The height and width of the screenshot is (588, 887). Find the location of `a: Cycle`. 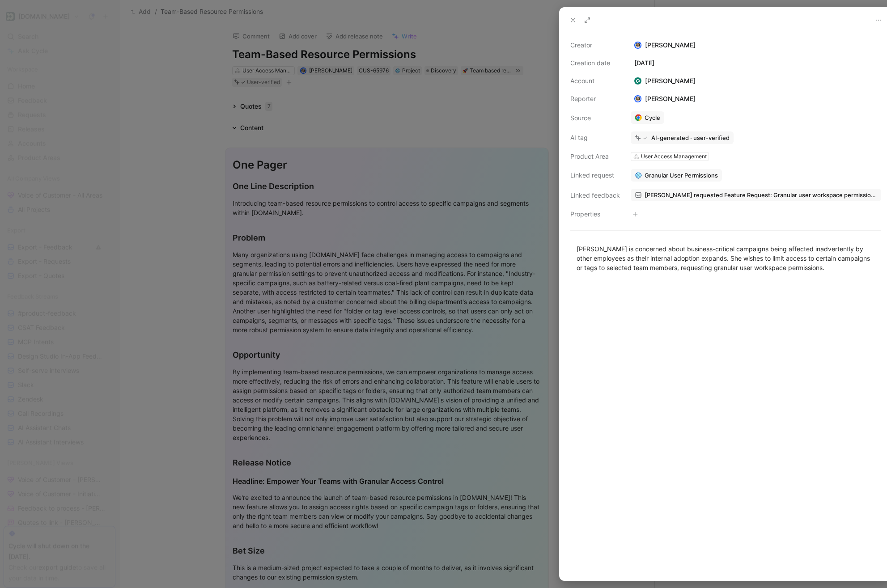

a: Cycle is located at coordinates (647, 118).